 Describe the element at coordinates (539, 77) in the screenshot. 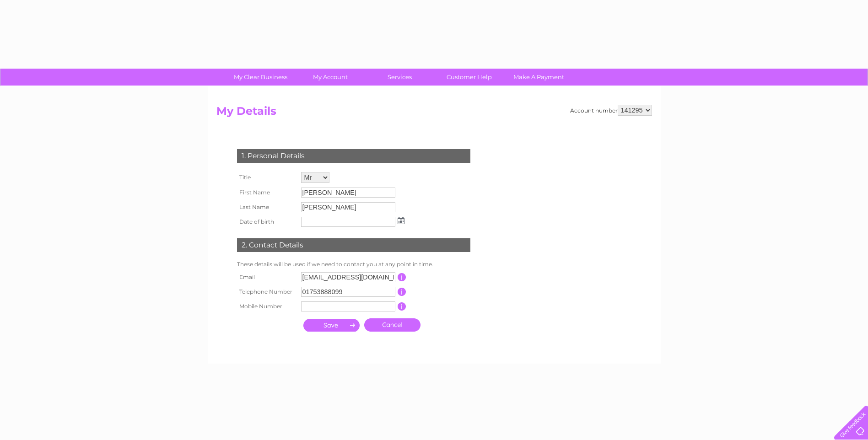

I see `a: Make A Payment` at that location.